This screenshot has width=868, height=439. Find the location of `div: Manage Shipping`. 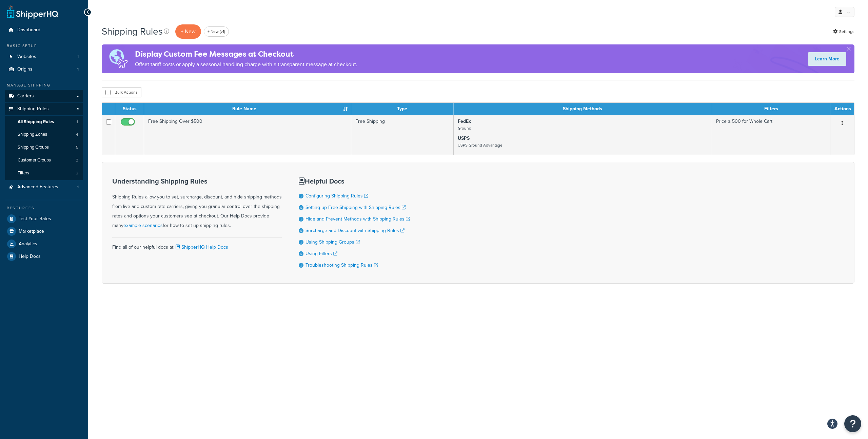

div: Manage Shipping is located at coordinates (44, 85).